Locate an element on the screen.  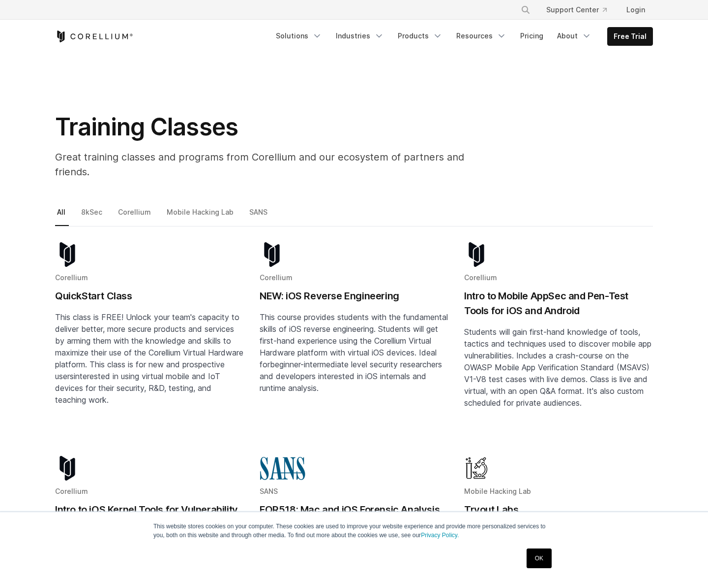
a: Products is located at coordinates (420, 36).